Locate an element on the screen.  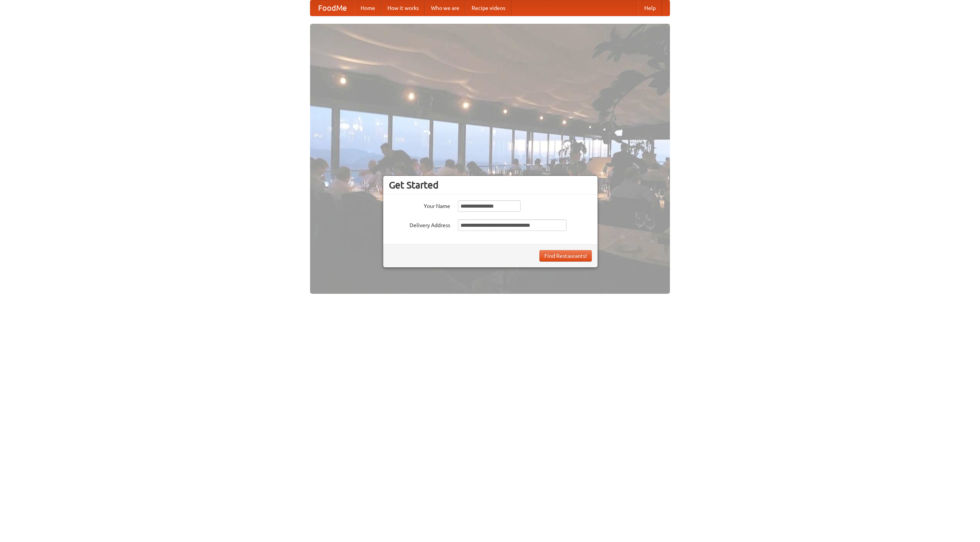
label: Your Name is located at coordinates (420, 205).